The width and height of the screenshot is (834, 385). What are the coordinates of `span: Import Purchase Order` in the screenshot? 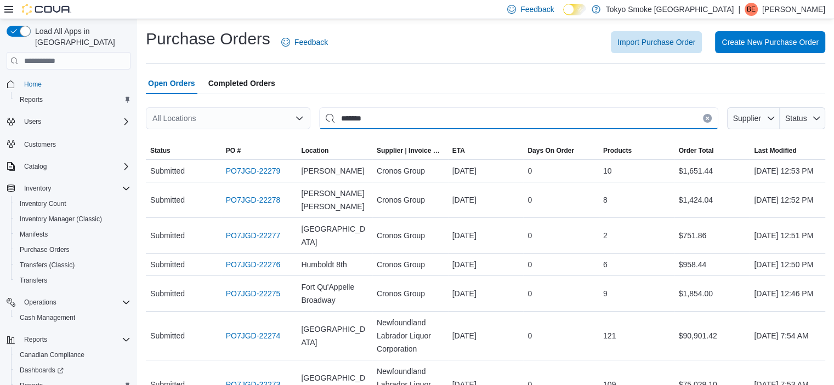 It's located at (656, 42).